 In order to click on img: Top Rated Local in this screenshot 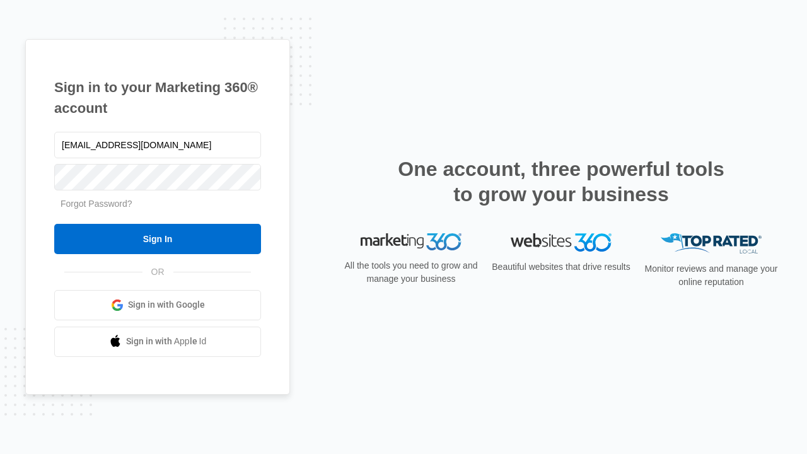, I will do `click(711, 243)`.